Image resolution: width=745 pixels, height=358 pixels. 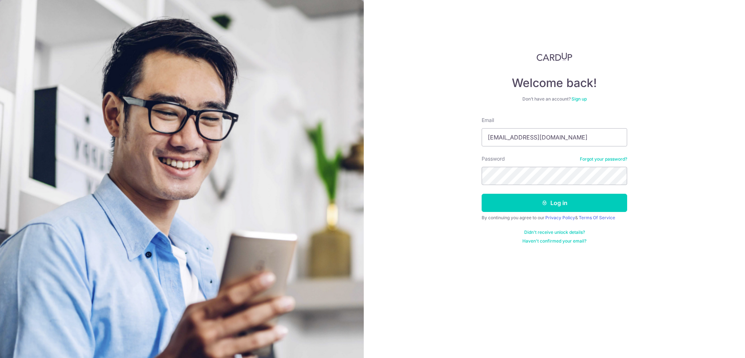 What do you see at coordinates (554, 57) in the screenshot?
I see `img: CardUp Logo` at bounding box center [554, 57].